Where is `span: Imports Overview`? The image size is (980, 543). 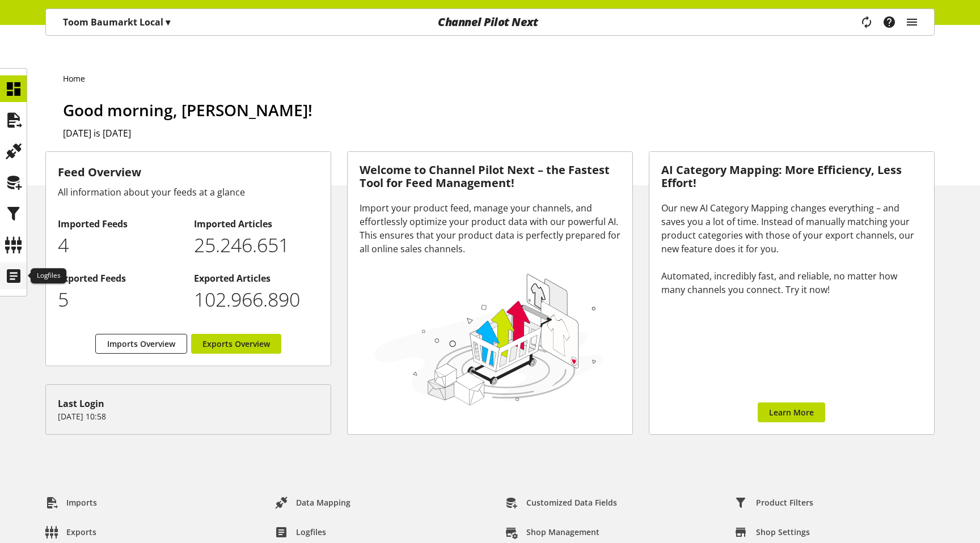 span: Imports Overview is located at coordinates (141, 344).